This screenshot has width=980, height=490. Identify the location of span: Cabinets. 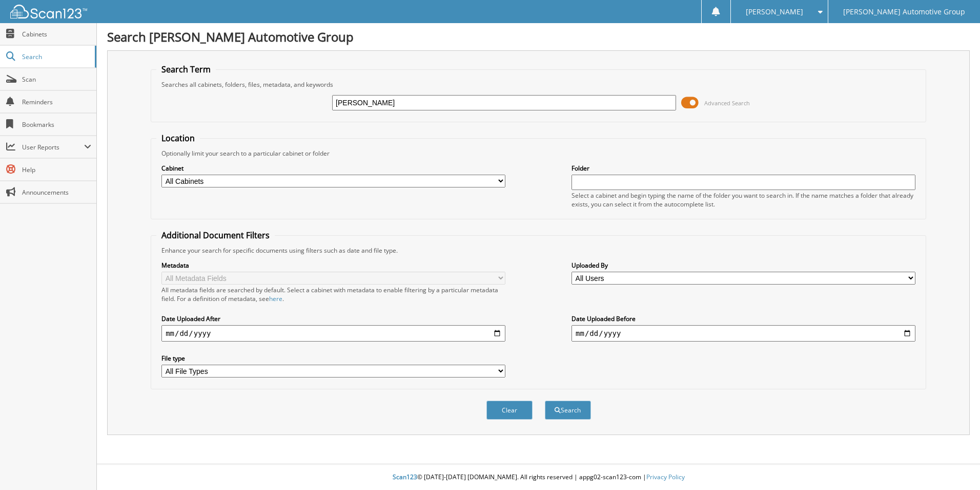
(56, 34).